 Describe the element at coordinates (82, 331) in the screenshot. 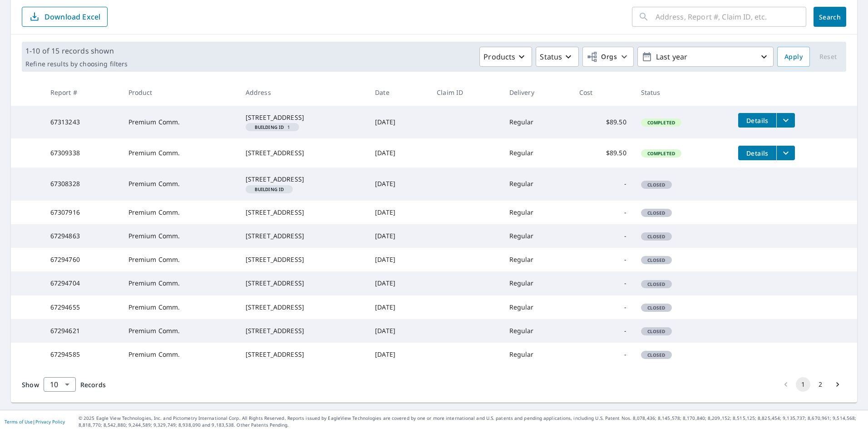

I see `td: 67294621` at that location.